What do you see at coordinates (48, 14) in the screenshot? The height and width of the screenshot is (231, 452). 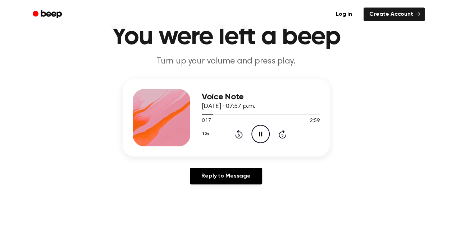 I see `a: Beep` at bounding box center [48, 14].